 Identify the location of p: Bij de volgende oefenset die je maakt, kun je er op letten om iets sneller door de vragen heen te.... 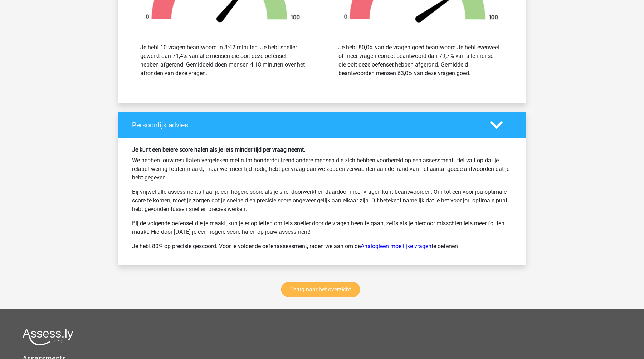
(322, 228).